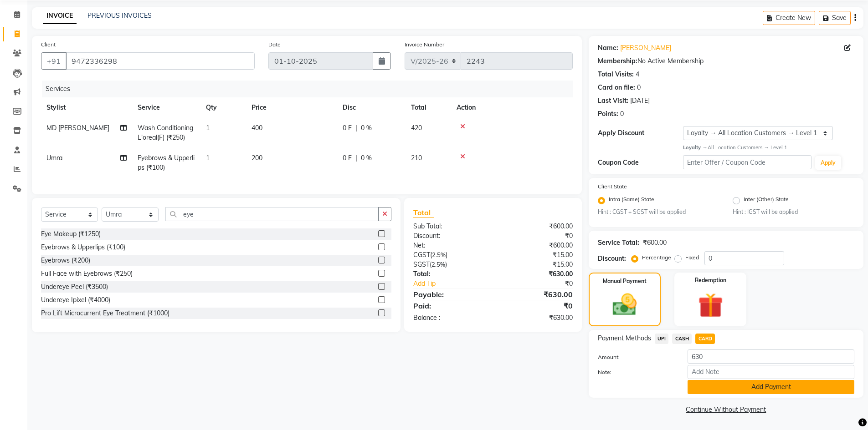 Image resolution: width=868 pixels, height=430 pixels. What do you see at coordinates (166, 108) in the screenshot?
I see `th: Service` at bounding box center [166, 108].